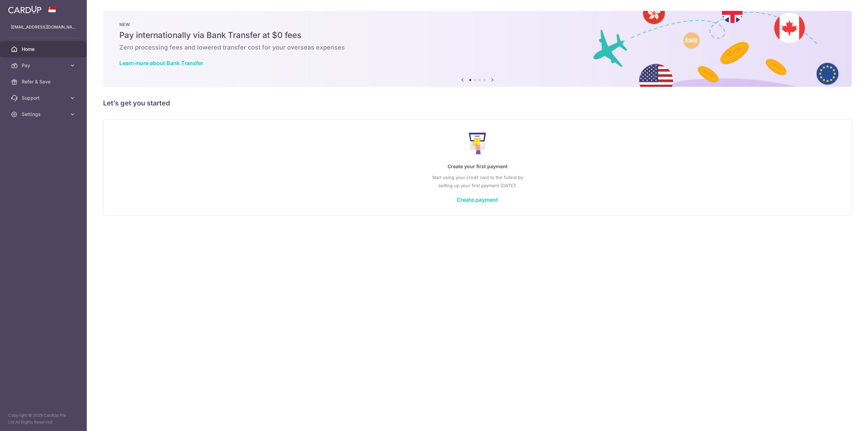 The image size is (868, 431). I want to click on p: NEW, so click(478, 24).